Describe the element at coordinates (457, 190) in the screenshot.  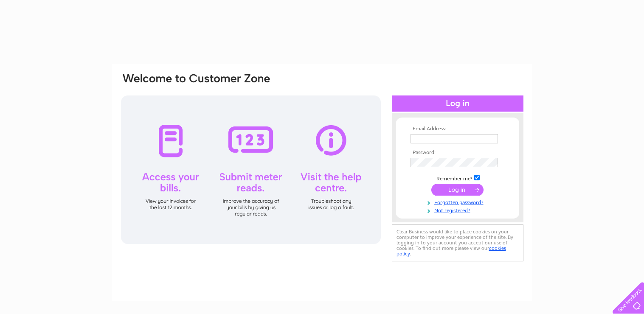
I see `input: Submit` at that location.